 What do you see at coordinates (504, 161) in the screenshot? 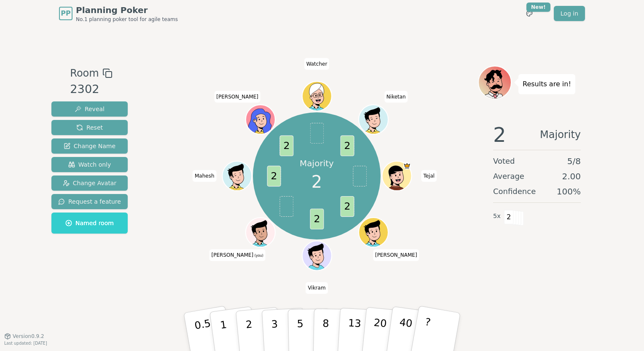
I see `span: Voted` at bounding box center [504, 161].